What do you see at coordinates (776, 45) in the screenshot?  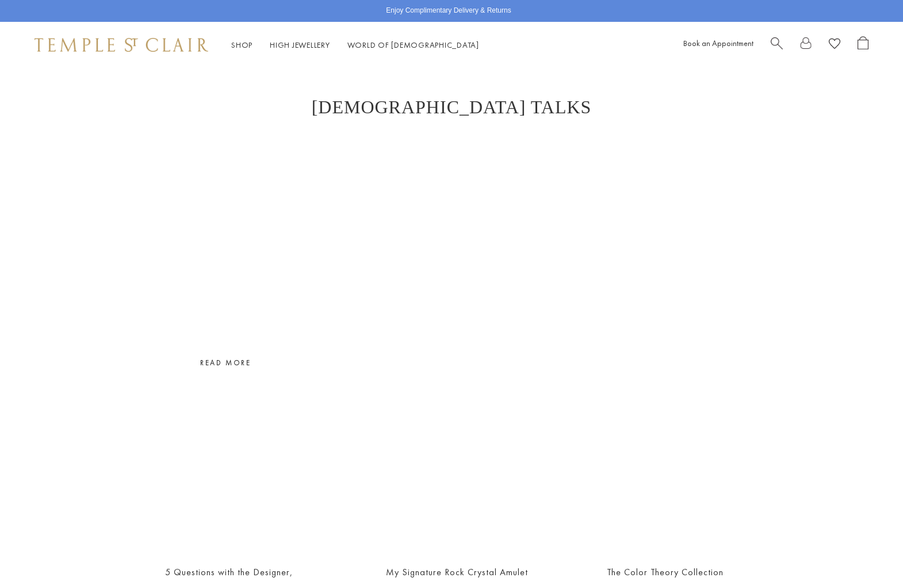 I see `a: Search` at bounding box center [776, 45].